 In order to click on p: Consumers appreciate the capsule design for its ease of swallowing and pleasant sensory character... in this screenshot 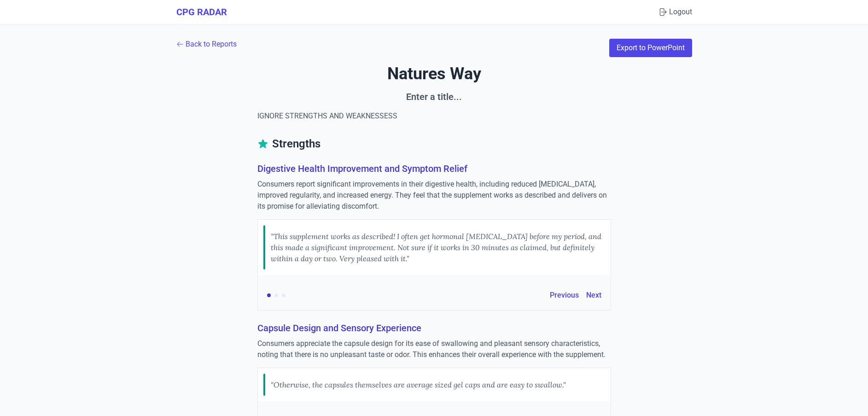, I will do `click(434, 349)`.